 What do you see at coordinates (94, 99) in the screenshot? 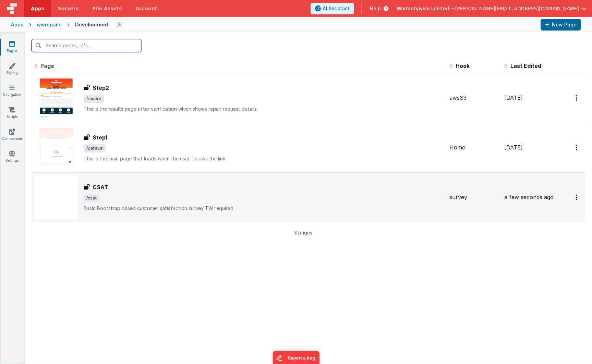
I see `span: /record` at bounding box center [94, 99].